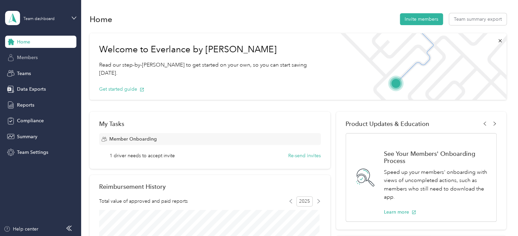 The height and width of the screenshot is (236, 518). What do you see at coordinates (133, 187) in the screenshot?
I see `h2: Reimbursement History` at bounding box center [133, 187].